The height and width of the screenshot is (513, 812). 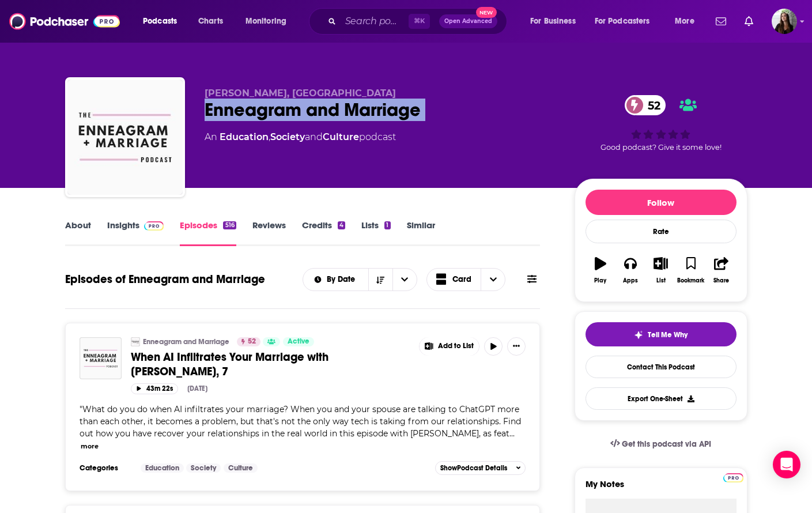 I want to click on button: 43m 22s, so click(x=154, y=388).